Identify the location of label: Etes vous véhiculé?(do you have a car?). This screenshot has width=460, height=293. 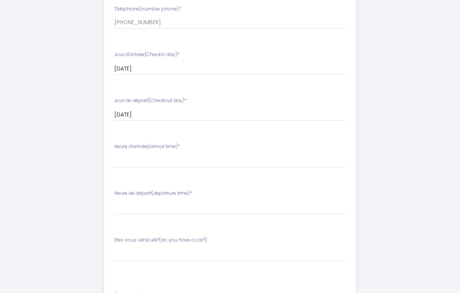
(160, 240).